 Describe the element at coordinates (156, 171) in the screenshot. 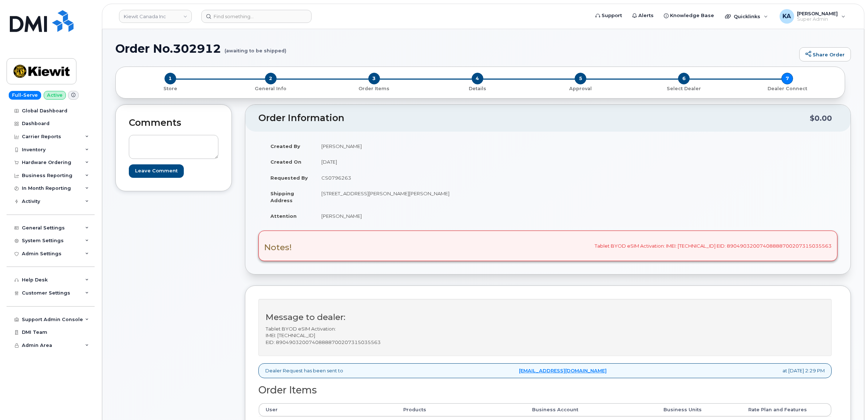

I see `input: Leave Comment` at that location.